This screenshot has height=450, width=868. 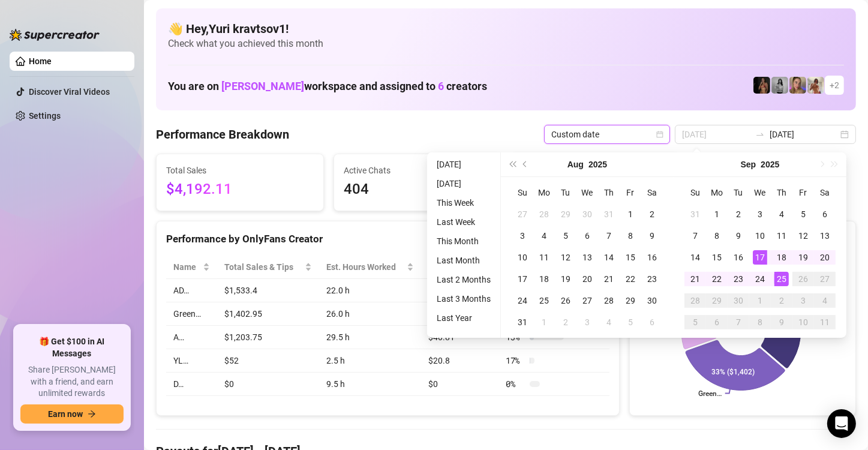 What do you see at coordinates (544, 214) in the screenshot?
I see `td: 2025-07-28` at bounding box center [544, 214].